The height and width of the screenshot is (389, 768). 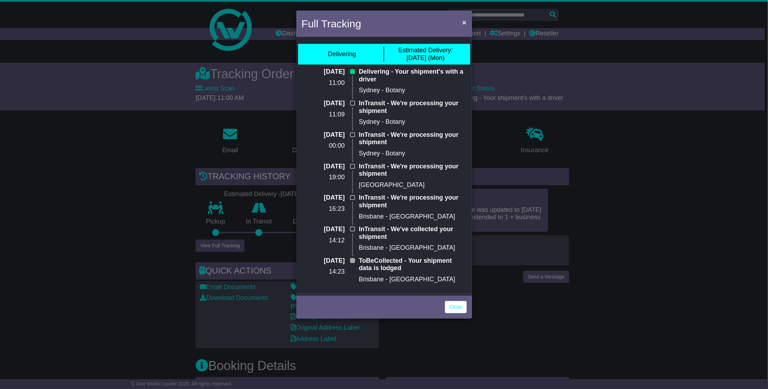 What do you see at coordinates (323, 178) in the screenshot?
I see `p: 19:00` at bounding box center [323, 178].